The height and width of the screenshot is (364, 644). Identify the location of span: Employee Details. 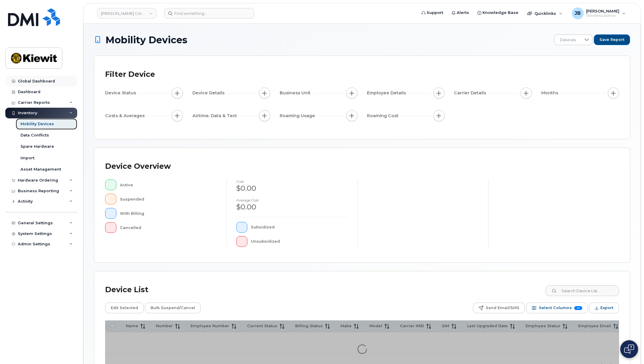
(387, 93).